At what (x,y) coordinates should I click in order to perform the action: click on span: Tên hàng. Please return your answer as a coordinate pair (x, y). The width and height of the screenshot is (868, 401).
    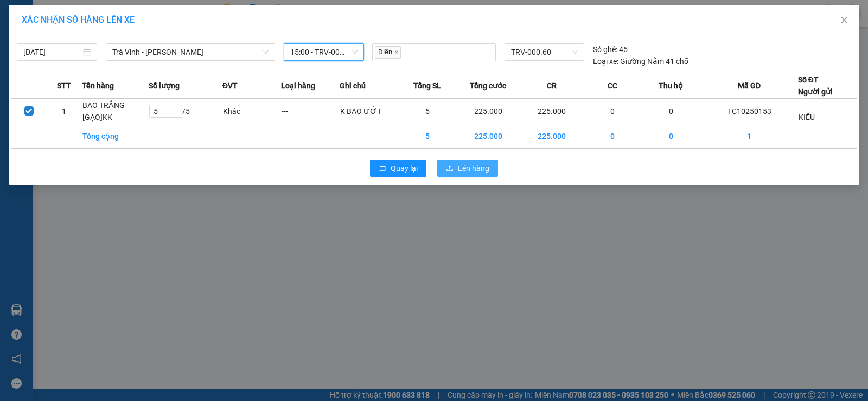
    Looking at the image, I should click on (98, 86).